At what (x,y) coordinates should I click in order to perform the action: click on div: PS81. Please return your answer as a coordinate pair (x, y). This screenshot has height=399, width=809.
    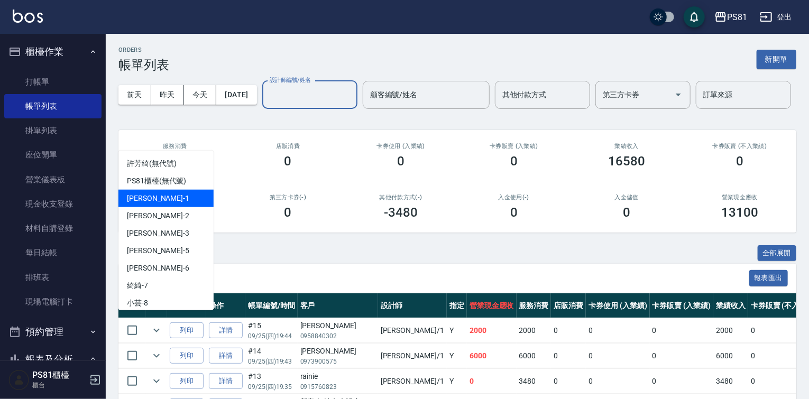
    Looking at the image, I should click on (737, 17).